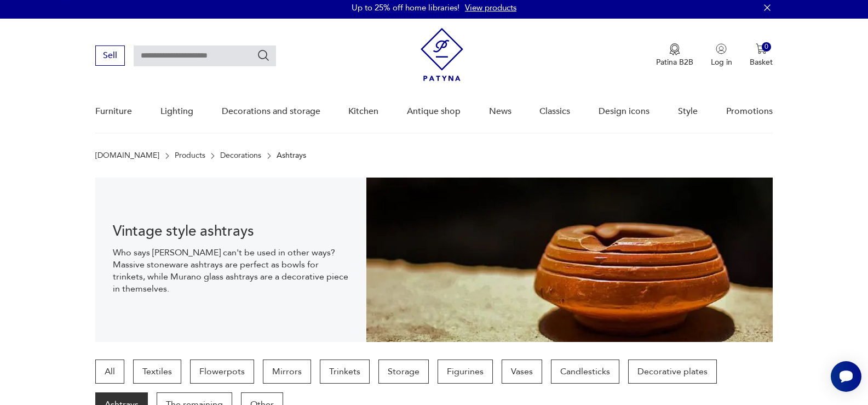 Image resolution: width=868 pixels, height=405 pixels. I want to click on font: All, so click(110, 372).